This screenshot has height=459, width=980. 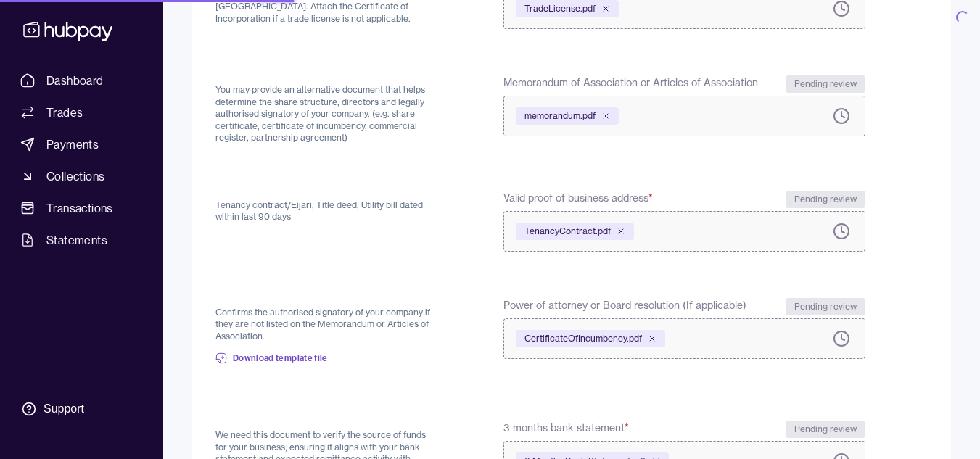 What do you see at coordinates (81, 80) in the screenshot?
I see `a: Dashboard` at bounding box center [81, 80].